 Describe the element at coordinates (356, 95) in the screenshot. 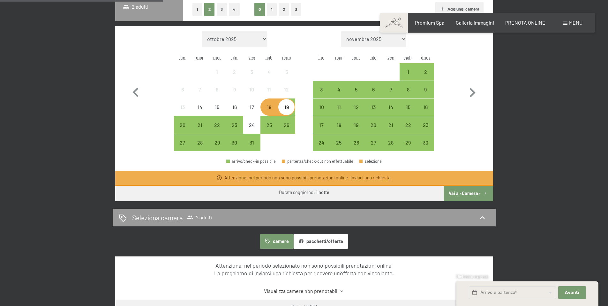

I see `div: 5` at that location.